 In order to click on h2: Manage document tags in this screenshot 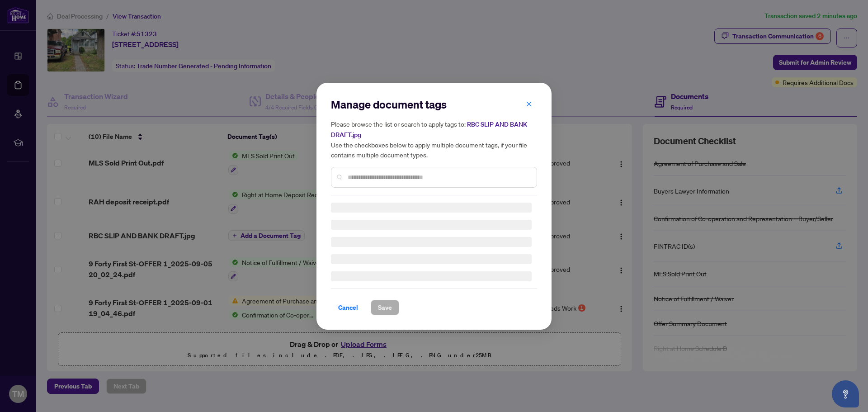, I will do `click(434, 105)`.